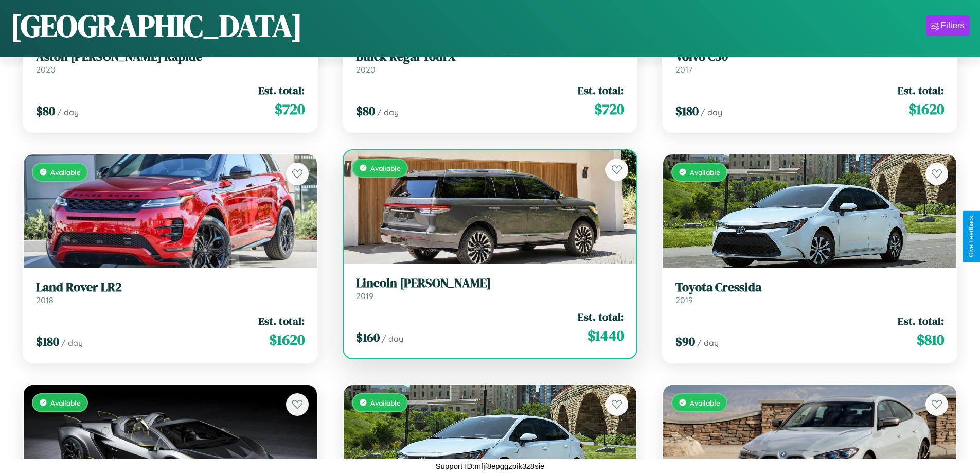 Image resolution: width=980 pixels, height=473 pixels. Describe the element at coordinates (809, 293) in the screenshot. I see `a: Toyota Cressida2019` at that location.